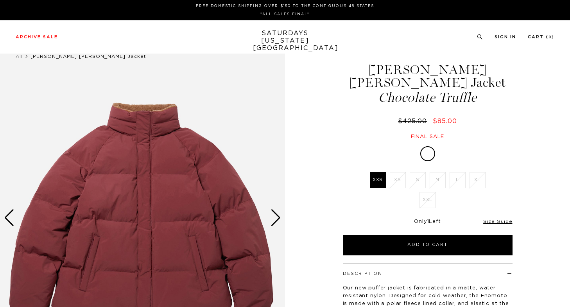 Image resolution: width=570 pixels, height=307 pixels. Describe the element at coordinates (445, 121) in the screenshot. I see `span: $85.00` at that location.